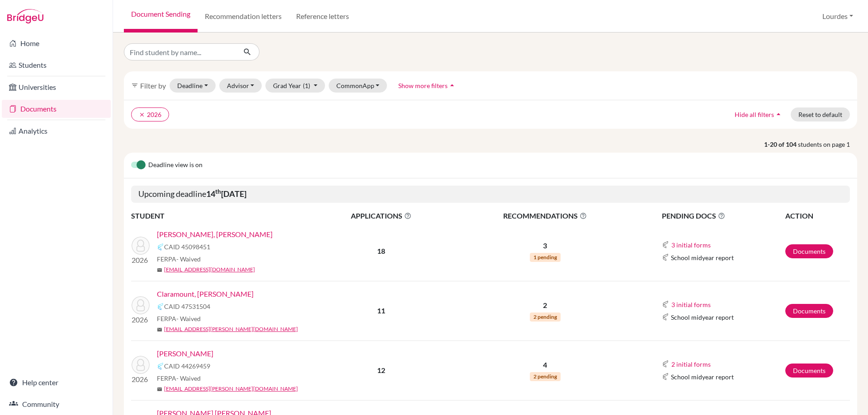 This screenshot has height=415, width=868. Describe the element at coordinates (838, 16) in the screenshot. I see `button: Lourdes` at that location.